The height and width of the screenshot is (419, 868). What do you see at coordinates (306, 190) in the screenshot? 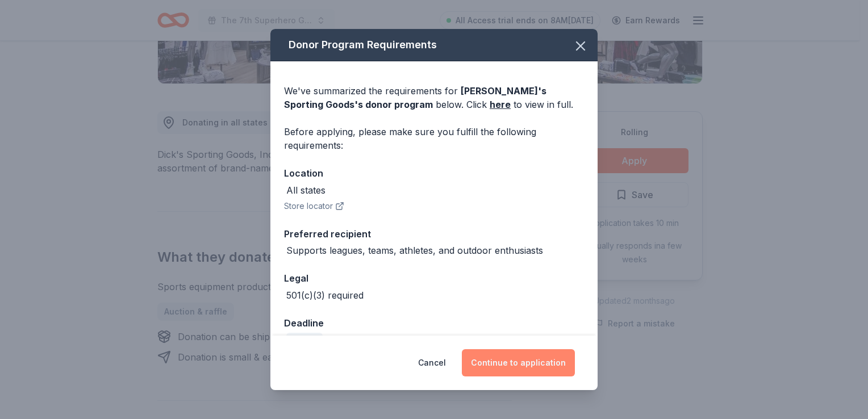
I see `div: All states` at bounding box center [306, 190].